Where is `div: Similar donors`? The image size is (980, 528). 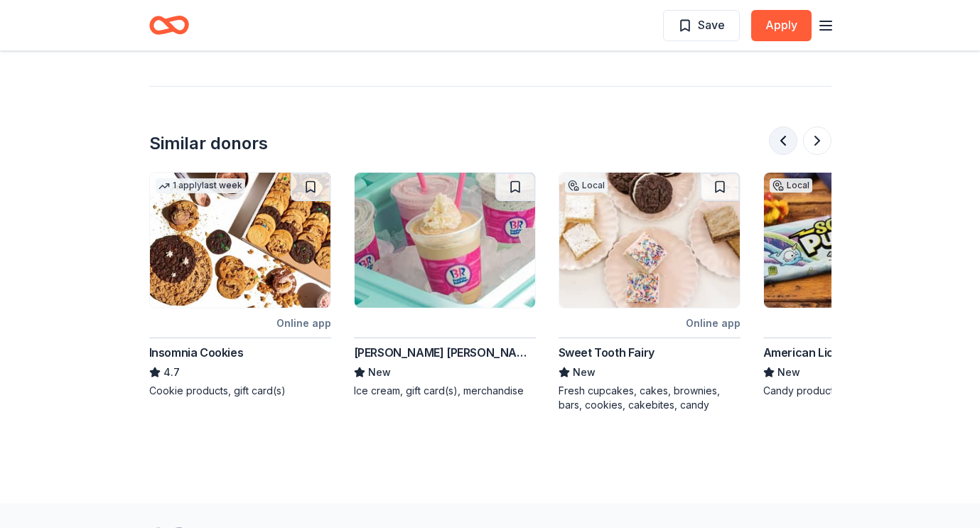
div: Similar donors is located at coordinates (208, 143).